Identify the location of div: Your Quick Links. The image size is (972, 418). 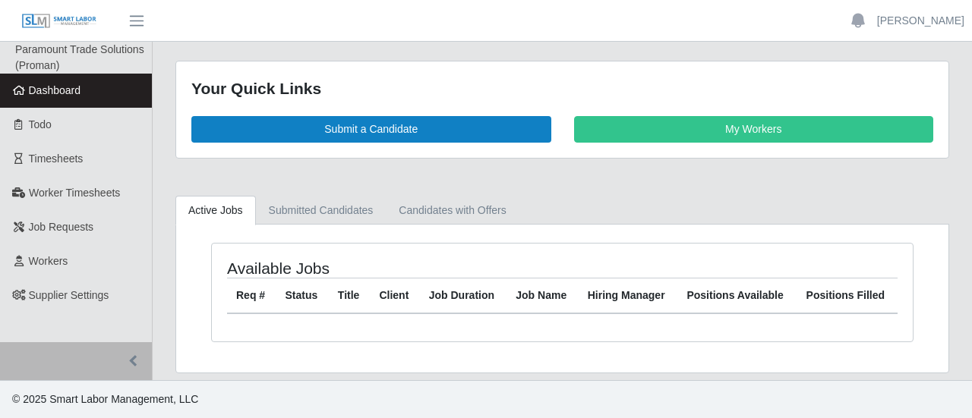
(562, 89).